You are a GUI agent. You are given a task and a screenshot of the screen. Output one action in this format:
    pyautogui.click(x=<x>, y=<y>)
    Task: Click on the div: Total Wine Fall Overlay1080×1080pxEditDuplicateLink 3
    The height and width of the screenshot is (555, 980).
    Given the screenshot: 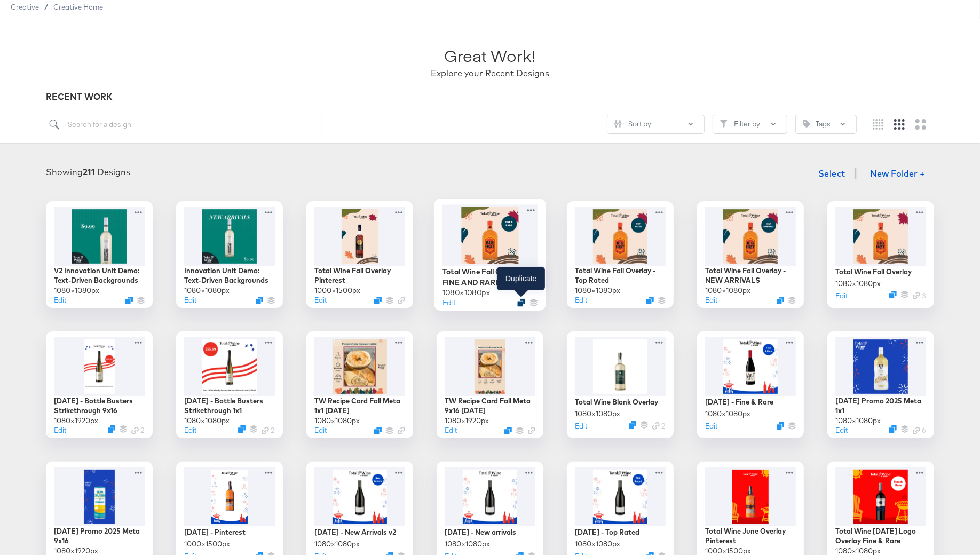 What is the action you would take?
    pyautogui.click(x=881, y=255)
    